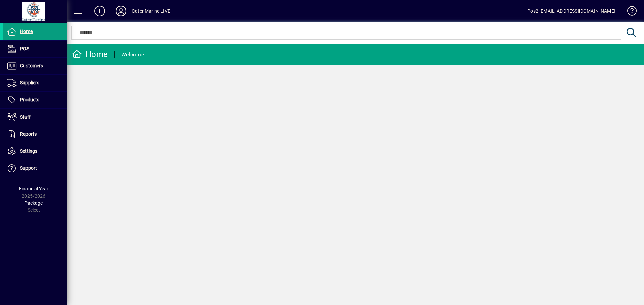 The width and height of the screenshot is (644, 305). I want to click on span: Home, so click(26, 32).